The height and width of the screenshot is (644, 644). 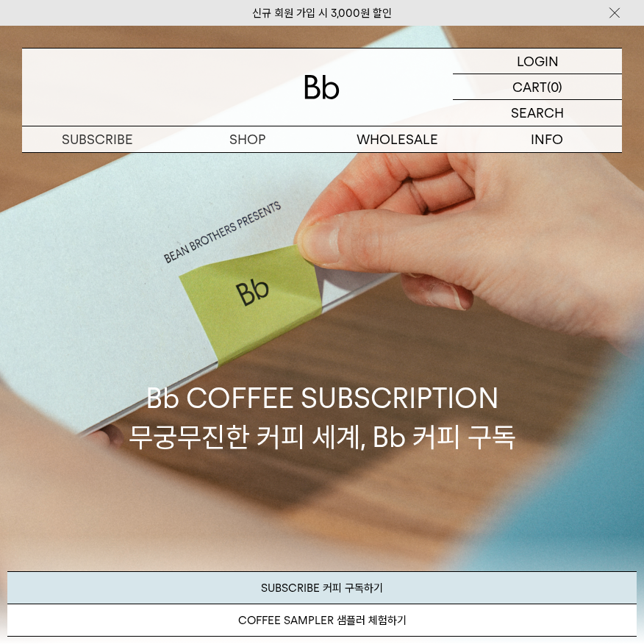 What do you see at coordinates (538, 61) in the screenshot?
I see `p: LOGIN` at bounding box center [538, 61].